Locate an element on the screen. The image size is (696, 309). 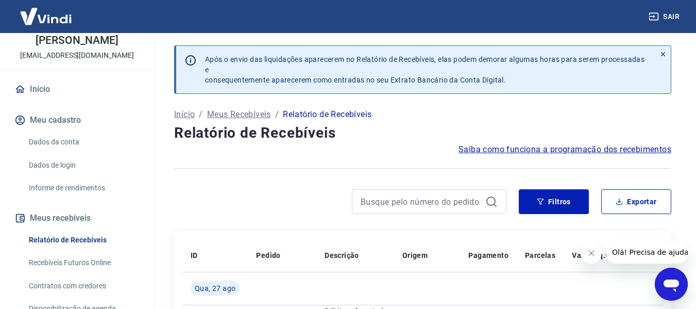
p: Relatório de Recebíveis is located at coordinates (327, 114).